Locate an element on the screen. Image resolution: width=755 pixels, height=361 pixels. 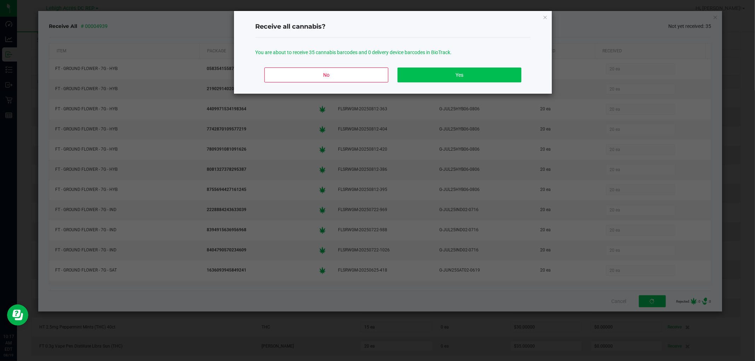
p: You are about to receive 35 cannabis barcodes and 0 delivery device barcodes in BioTrack. is located at coordinates (393, 52).